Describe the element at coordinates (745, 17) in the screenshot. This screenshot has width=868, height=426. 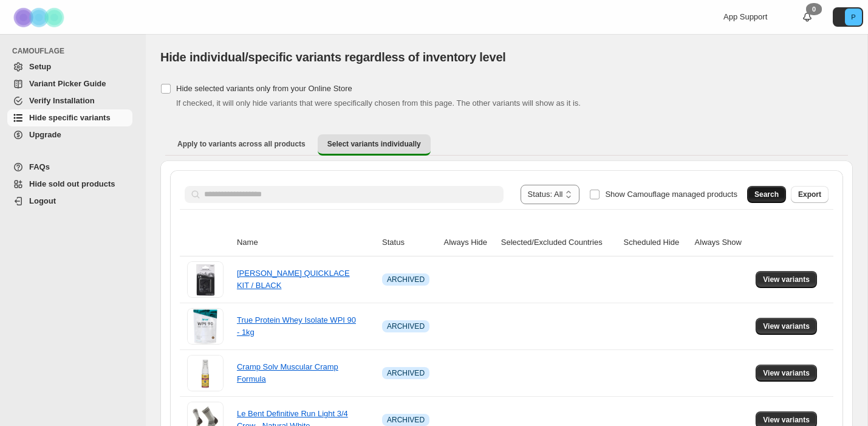
I see `span: App Support` at that location.